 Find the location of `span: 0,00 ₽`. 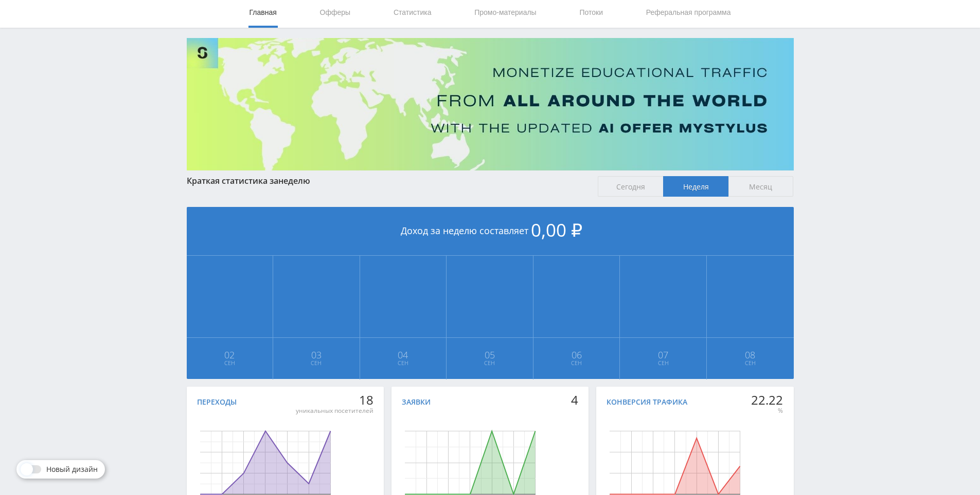

span: 0,00 ₽ is located at coordinates (556, 230).